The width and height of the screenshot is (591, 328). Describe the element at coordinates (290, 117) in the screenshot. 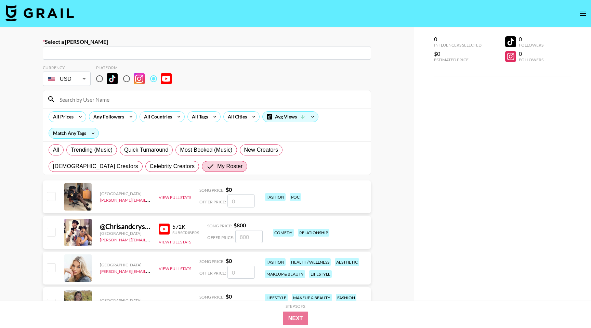

I see `div: Avg Views` at that location.